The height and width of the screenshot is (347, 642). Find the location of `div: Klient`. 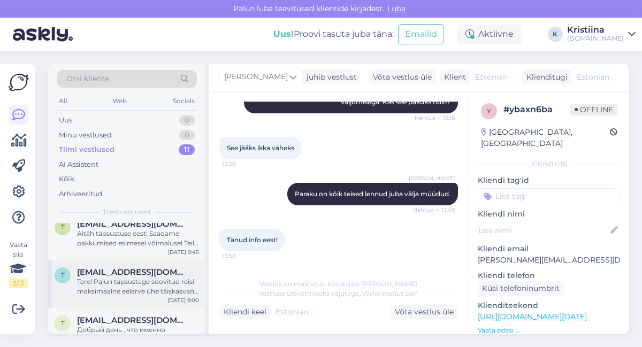

div: Klient is located at coordinates (453, 77).